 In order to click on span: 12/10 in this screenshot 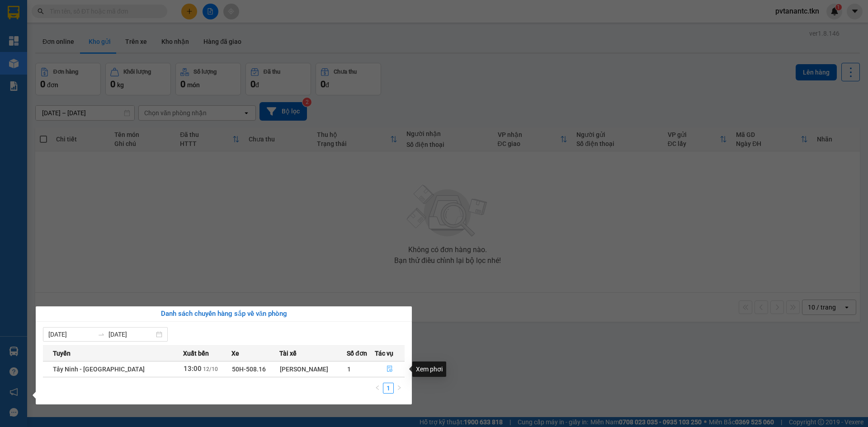, I will do `click(210, 369)`.